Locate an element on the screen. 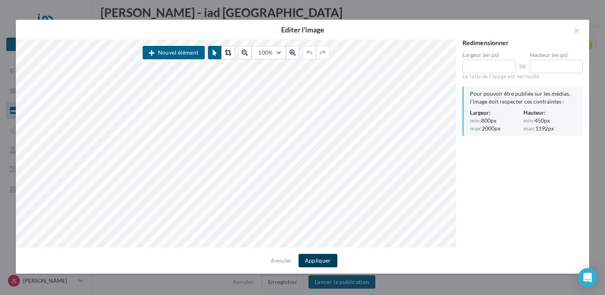  button: Appliquer is located at coordinates (318, 261).